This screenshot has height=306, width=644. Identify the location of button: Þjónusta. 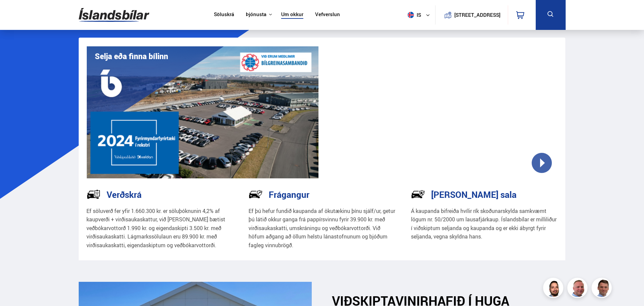
(256, 14).